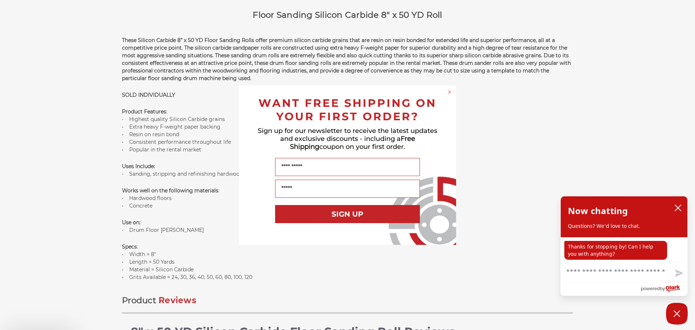  I want to click on button: close chatbox, so click(678, 208).